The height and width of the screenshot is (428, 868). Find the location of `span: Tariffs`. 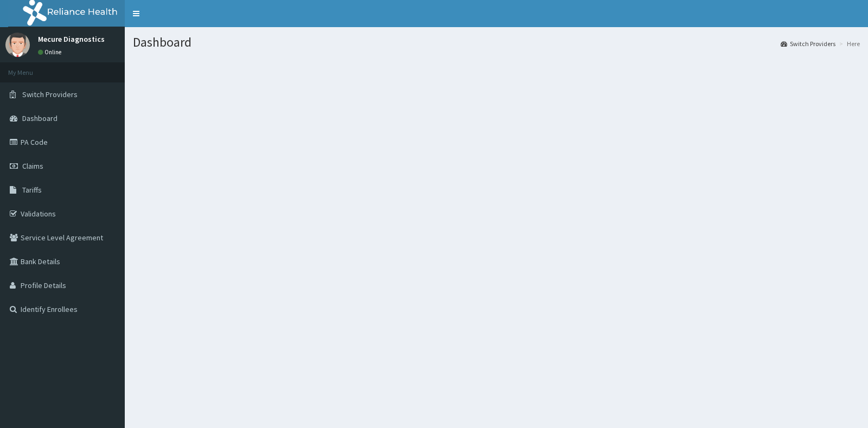

span: Tariffs is located at coordinates (32, 190).